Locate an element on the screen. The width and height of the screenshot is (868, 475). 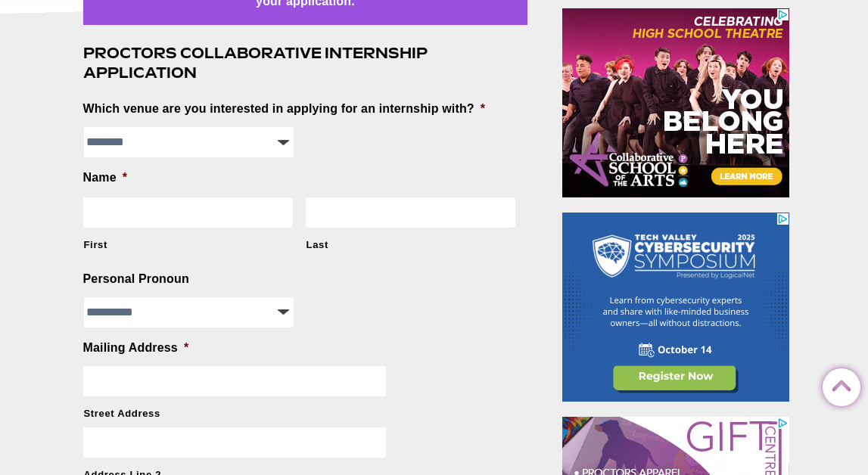
label: Personal Pronoun is located at coordinates (136, 279).